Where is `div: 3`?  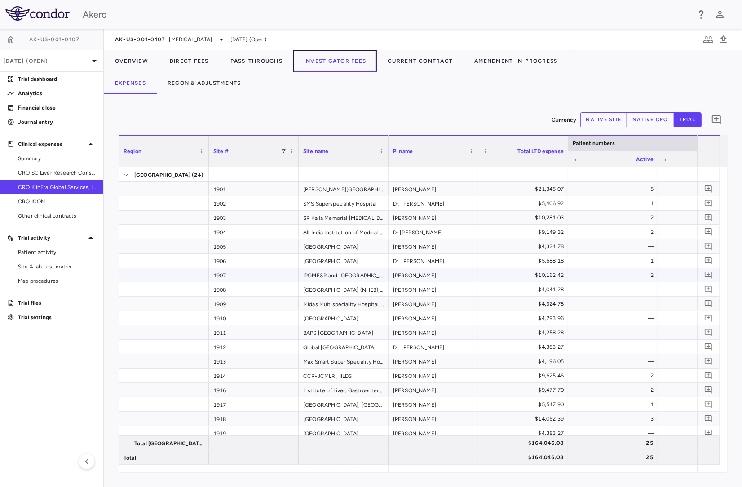 div: 3 is located at coordinates (615, 419).